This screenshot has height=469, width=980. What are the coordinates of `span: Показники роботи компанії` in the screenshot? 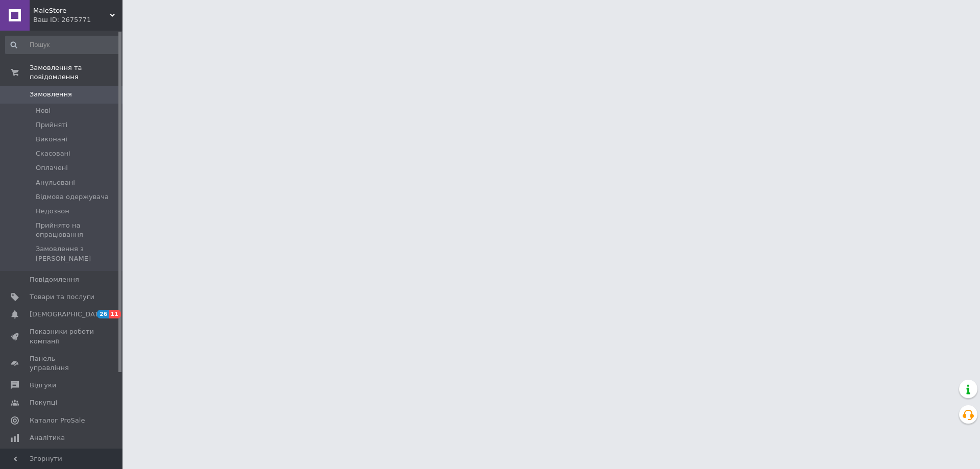 It's located at (61, 337).